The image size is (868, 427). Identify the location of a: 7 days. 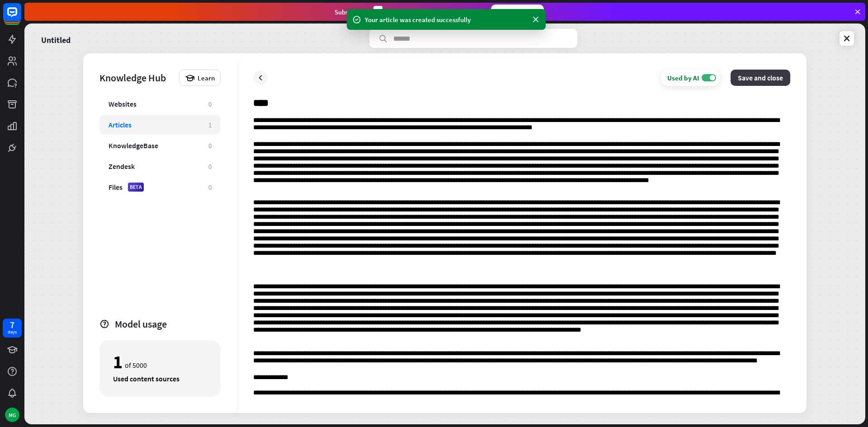
(12, 328).